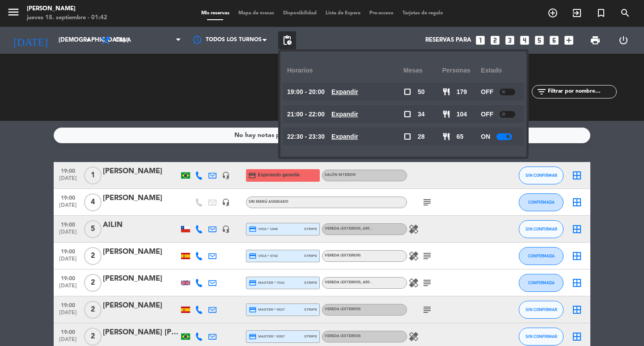  I want to click on i: looks_6, so click(554, 40).